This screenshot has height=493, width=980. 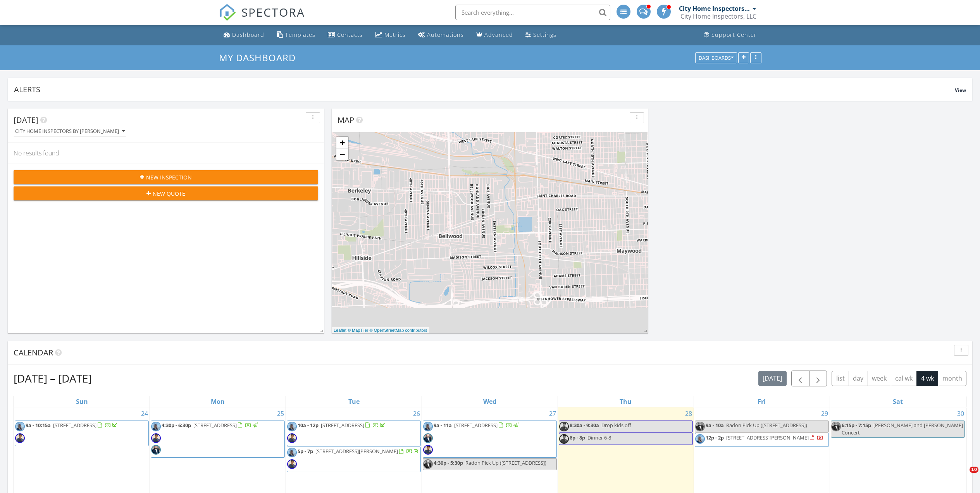 I want to click on div: Templates, so click(x=301, y=34).